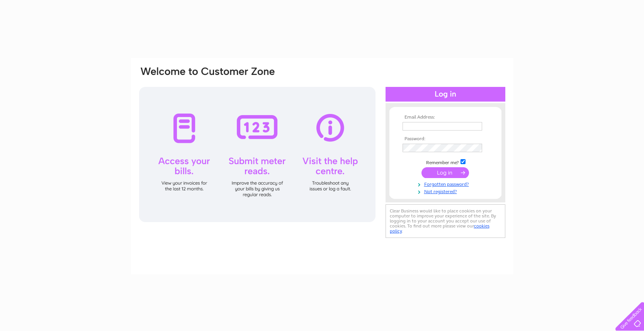 This screenshot has width=644, height=331. I want to click on div: Clear Business would like to place cookies on your computer to improve your experience of the sit..., so click(446, 221).